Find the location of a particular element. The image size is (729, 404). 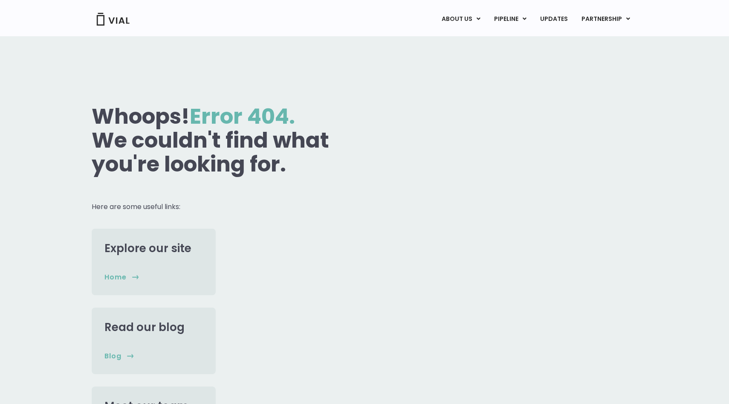

span: home is located at coordinates (116, 277).